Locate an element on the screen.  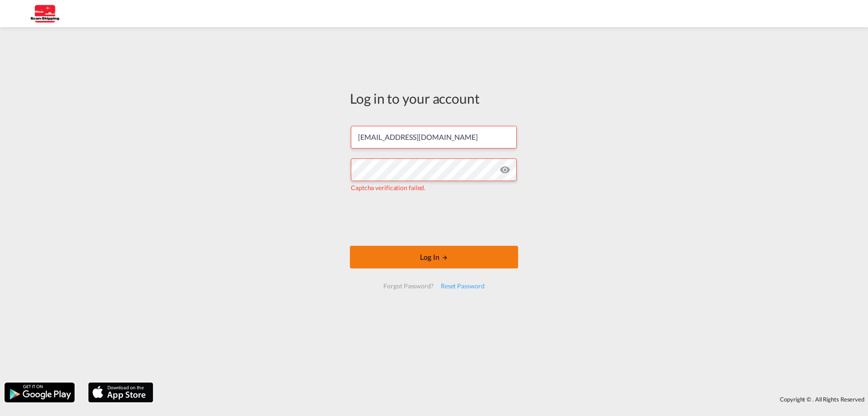
md-icon: icon-eye-off is located at coordinates (505, 170).